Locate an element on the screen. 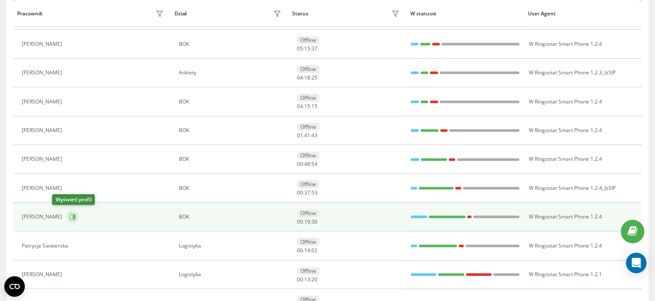 The width and height of the screenshot is (655, 301). div: Status is located at coordinates (301, 14).